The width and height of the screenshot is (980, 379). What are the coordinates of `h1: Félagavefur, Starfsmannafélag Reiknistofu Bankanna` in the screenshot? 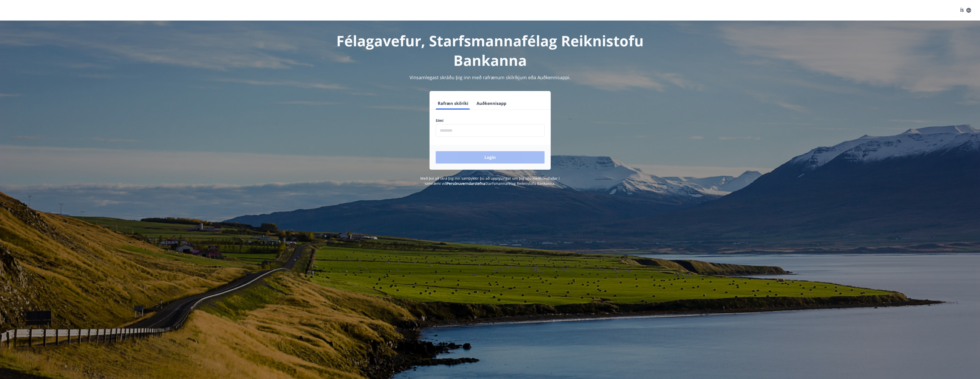 It's located at (490, 50).